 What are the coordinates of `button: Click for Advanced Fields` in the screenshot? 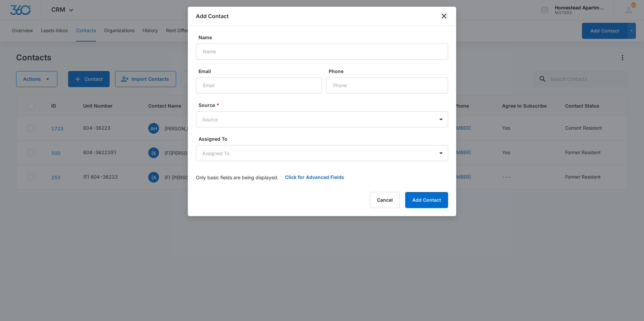 It's located at (315, 177).